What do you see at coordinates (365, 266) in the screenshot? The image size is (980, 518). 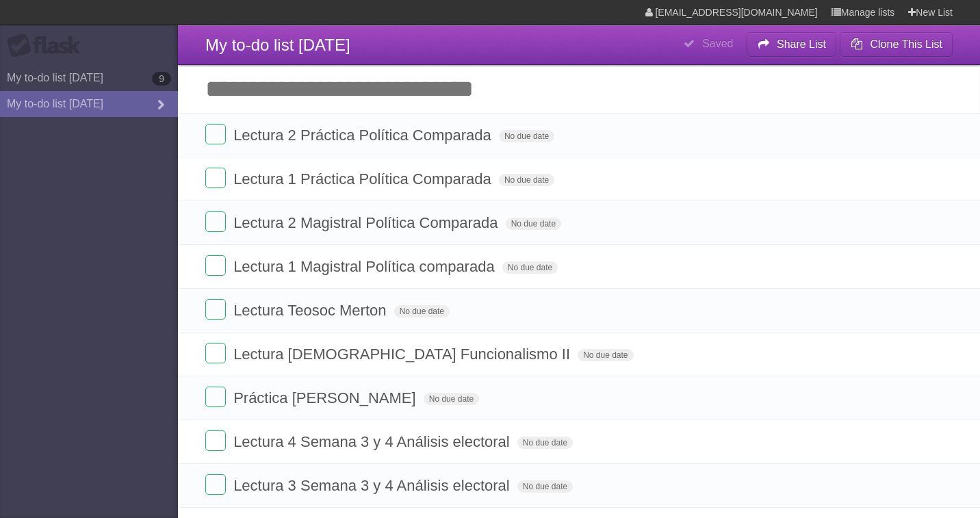 I see `span: Lectura 1 Magistral Política comparada` at bounding box center [365, 266].